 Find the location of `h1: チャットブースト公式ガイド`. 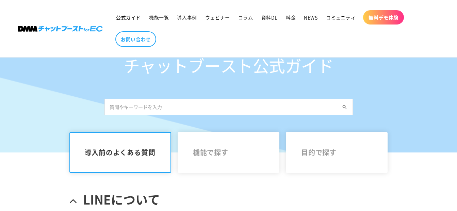

h1: チャットブースト公式ガイド is located at coordinates (229, 65).